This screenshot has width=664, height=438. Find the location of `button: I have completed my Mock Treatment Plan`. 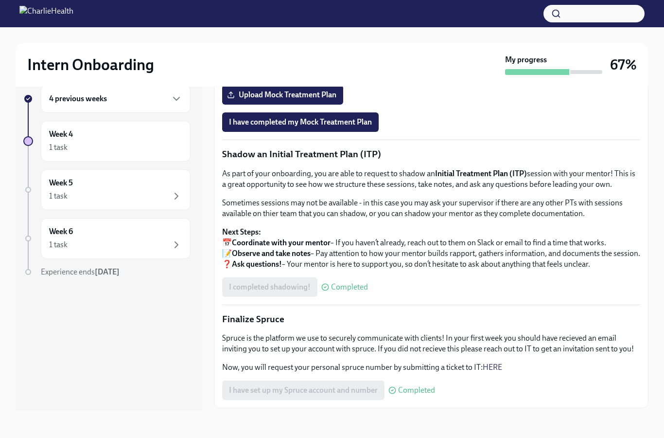

button: I have completed my Mock Treatment Plan is located at coordinates (301, 122).